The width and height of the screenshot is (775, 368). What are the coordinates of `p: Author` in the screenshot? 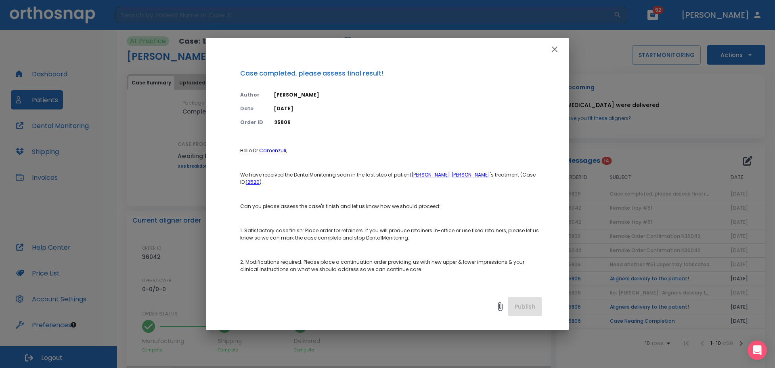 It's located at (252, 95).